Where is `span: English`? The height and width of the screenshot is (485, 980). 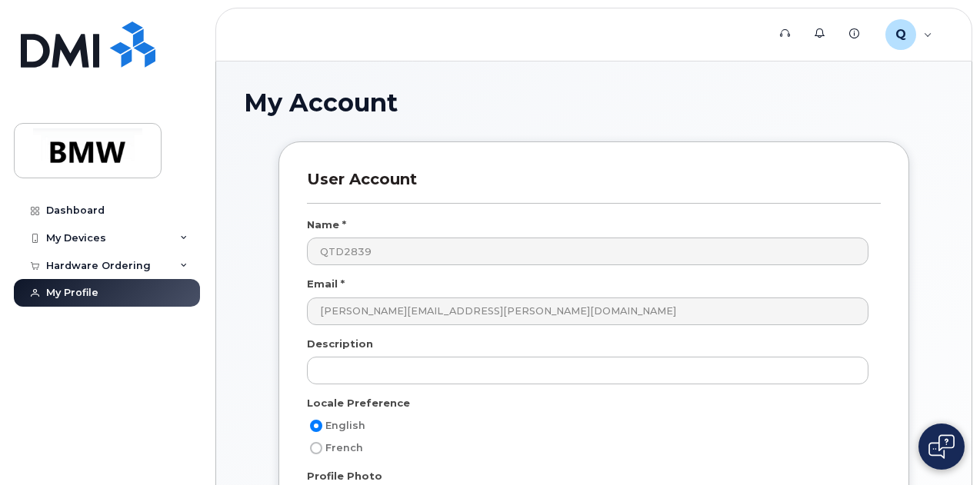 span: English is located at coordinates (345, 425).